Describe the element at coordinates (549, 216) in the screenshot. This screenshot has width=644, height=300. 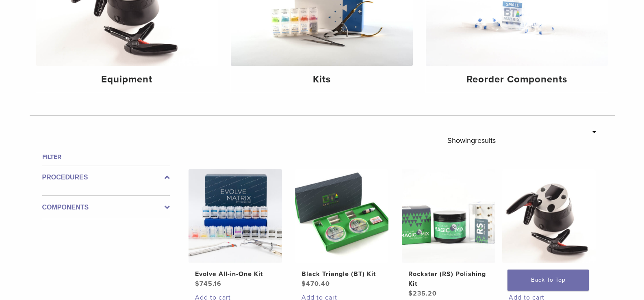
I see `img: HeatSync Kit` at that location.